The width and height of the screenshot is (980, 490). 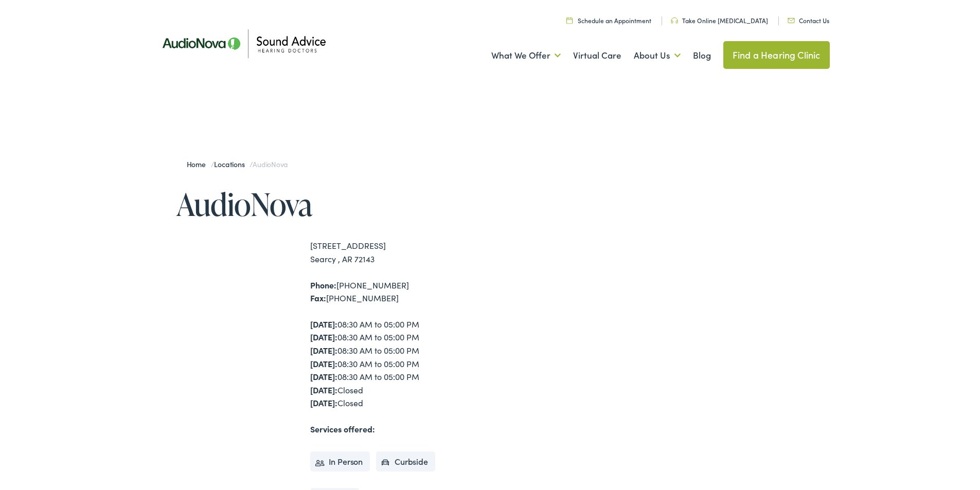 What do you see at coordinates (609, 20) in the screenshot?
I see `a: Schedule an Appointment` at bounding box center [609, 20].